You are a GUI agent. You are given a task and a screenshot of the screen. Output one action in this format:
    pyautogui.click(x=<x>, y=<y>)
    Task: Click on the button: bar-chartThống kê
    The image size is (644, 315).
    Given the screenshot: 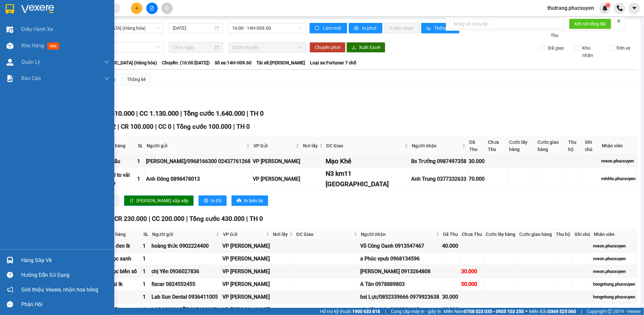 What is the action you would take?
    pyautogui.click(x=440, y=28)
    